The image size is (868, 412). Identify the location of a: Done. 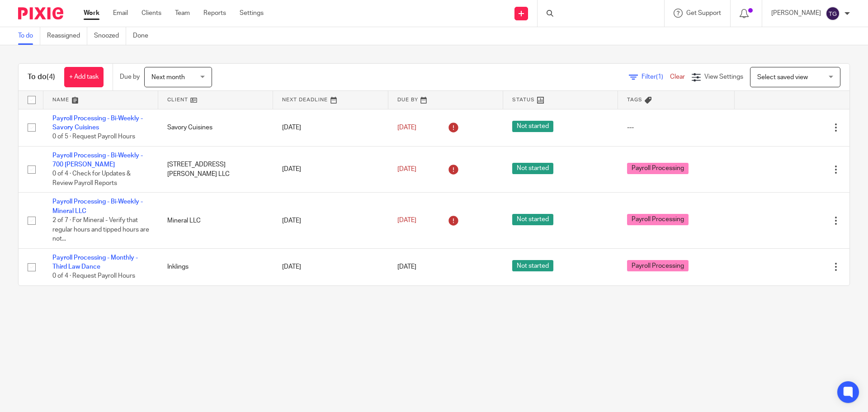
(144, 36).